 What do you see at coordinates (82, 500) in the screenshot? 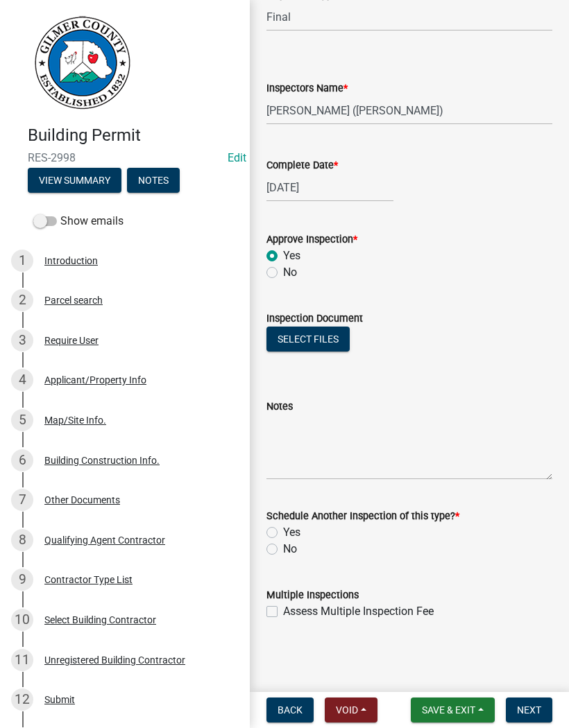
I see `div: Other Documents` at bounding box center [82, 500].